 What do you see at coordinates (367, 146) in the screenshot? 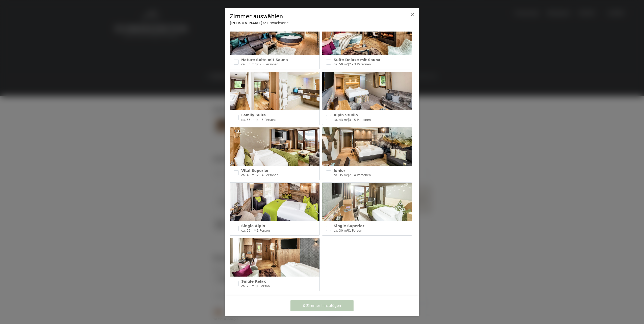
I see `img: Junior` at bounding box center [367, 146].